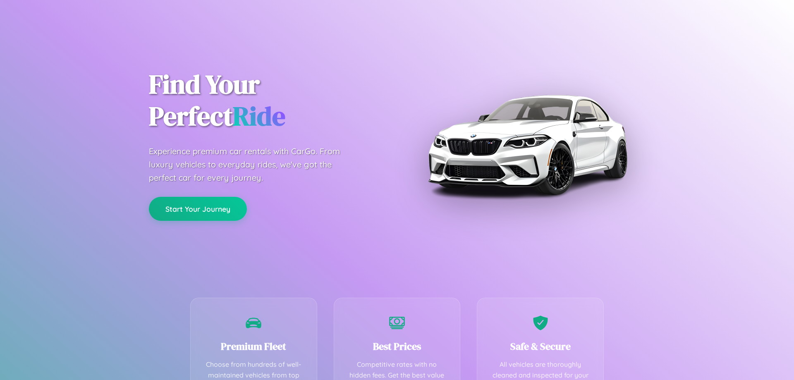 The width and height of the screenshot is (794, 380). I want to click on h1: Find Your Perfect, so click(267, 100).